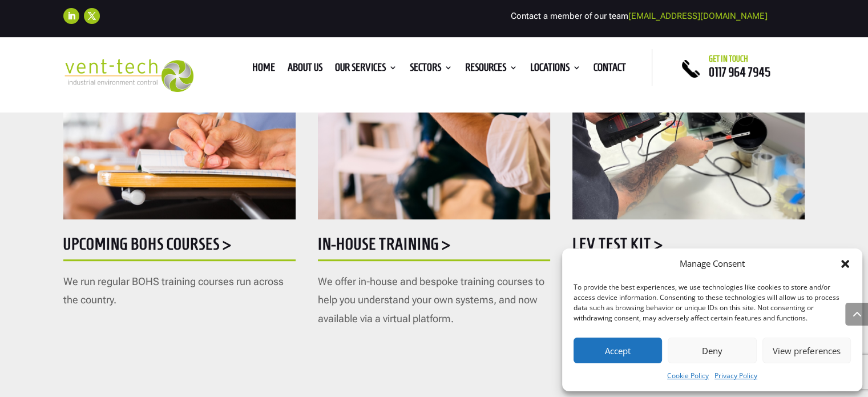  What do you see at coordinates (728, 59) in the screenshot?
I see `span: Get in touch` at bounding box center [728, 59].